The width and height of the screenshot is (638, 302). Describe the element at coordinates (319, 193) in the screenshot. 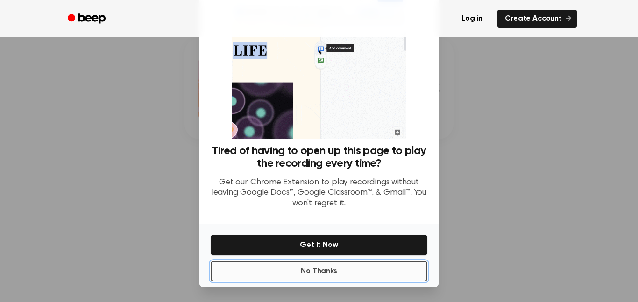

I see `p: Get our Chrome Extension to play recordings without leaving Google Docs™, Google Classroom™, & Gm...` at that location.